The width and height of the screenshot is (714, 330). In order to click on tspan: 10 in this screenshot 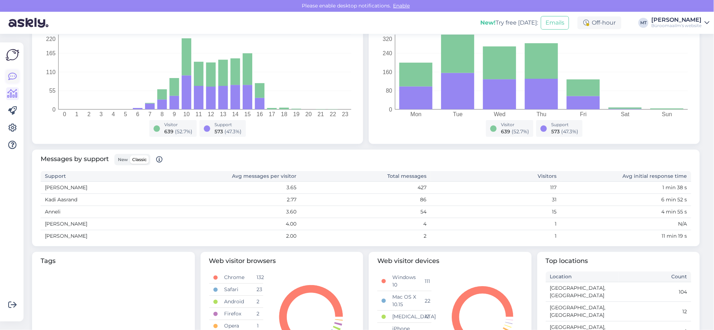, I will do `click(187, 114)`.